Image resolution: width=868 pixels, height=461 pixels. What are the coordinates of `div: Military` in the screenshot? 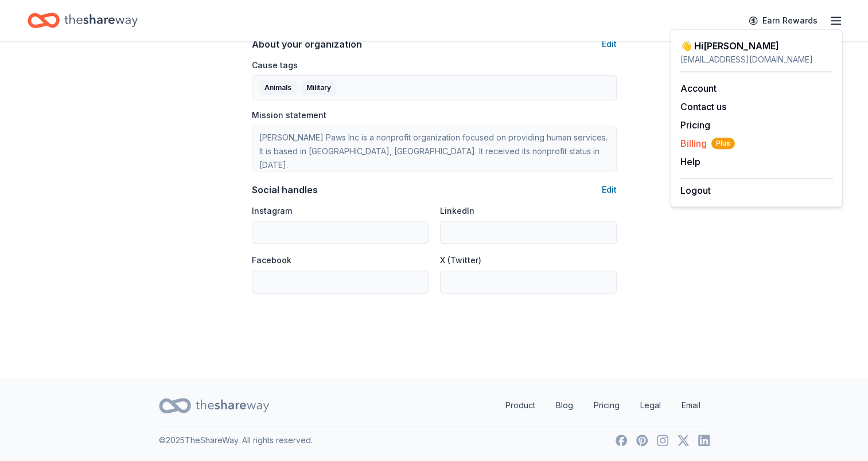 It's located at (318, 88).